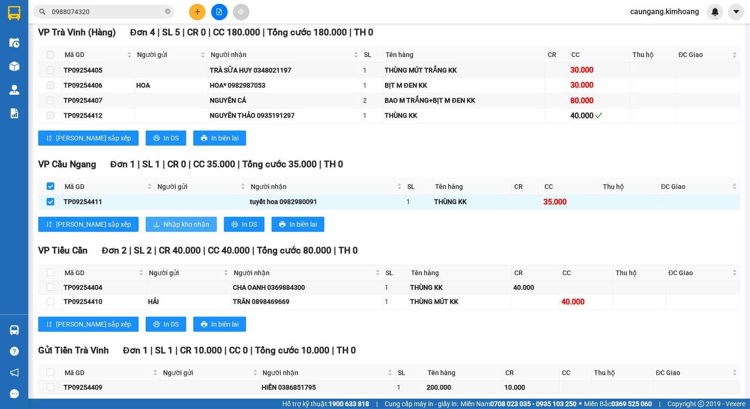  I want to click on div: tuyết hoa 0982980091, so click(326, 202).